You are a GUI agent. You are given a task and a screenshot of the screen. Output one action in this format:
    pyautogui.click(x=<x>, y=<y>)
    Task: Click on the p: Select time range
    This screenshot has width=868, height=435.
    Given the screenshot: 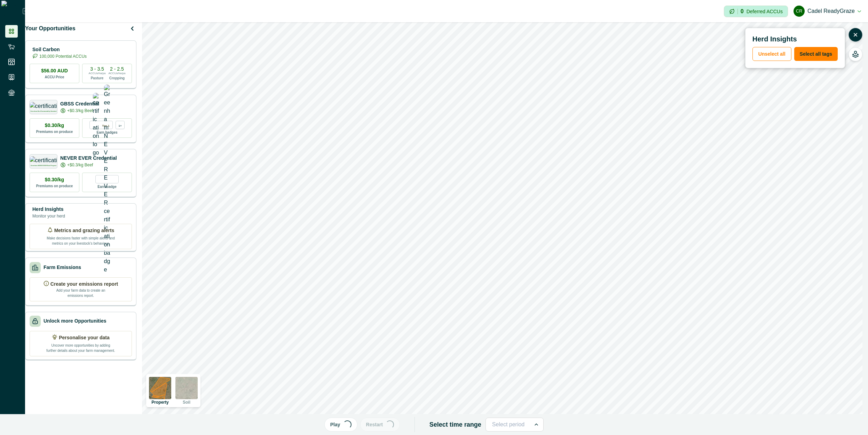 What is the action you would take?
    pyautogui.click(x=455, y=425)
    